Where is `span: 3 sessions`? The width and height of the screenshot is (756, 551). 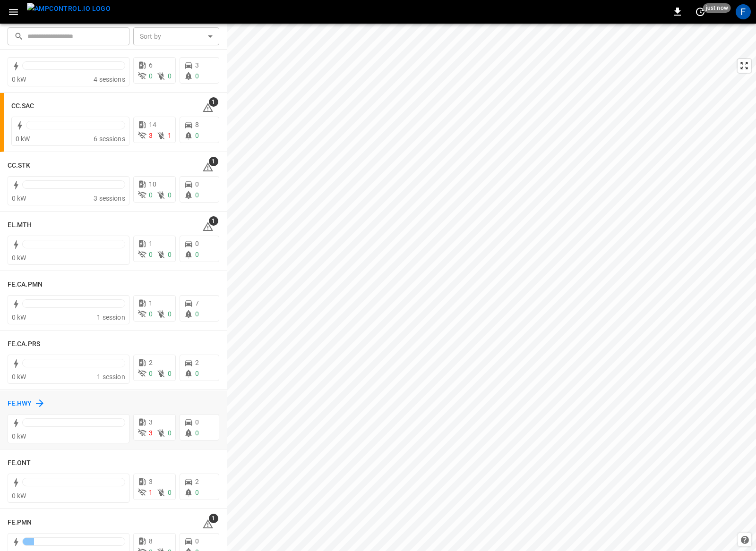 span: 3 sessions is located at coordinates (109, 199).